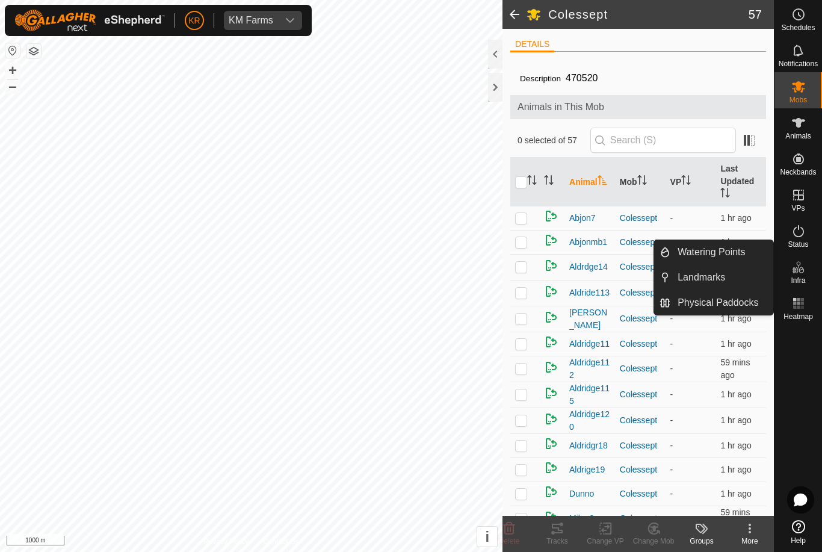 Image resolution: width=822 pixels, height=552 pixels. Describe the element at coordinates (487, 536) in the screenshot. I see `span: i` at that location.